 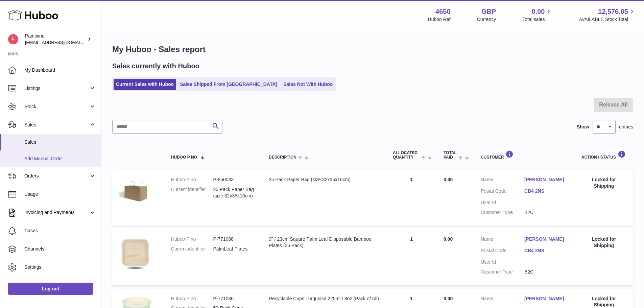 What do you see at coordinates (283, 157) in the screenshot?
I see `span: Description` at bounding box center [283, 157].